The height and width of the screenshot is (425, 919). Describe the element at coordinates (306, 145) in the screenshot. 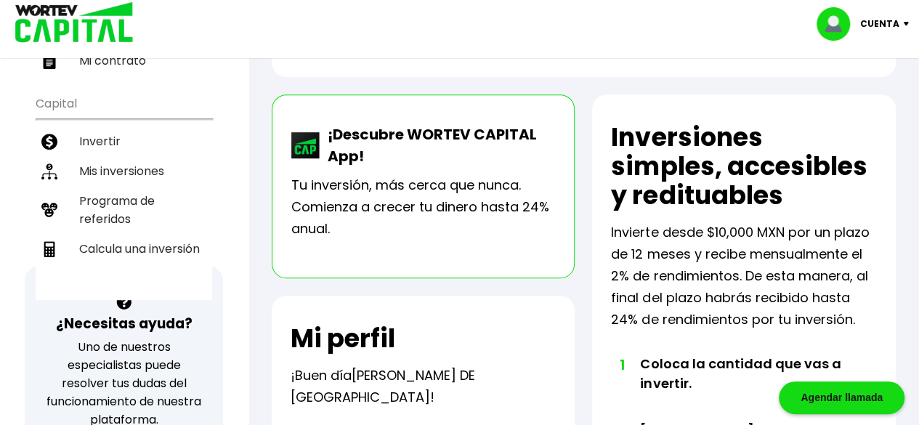

I see `img: wortev-capital-app-icon` at that location.